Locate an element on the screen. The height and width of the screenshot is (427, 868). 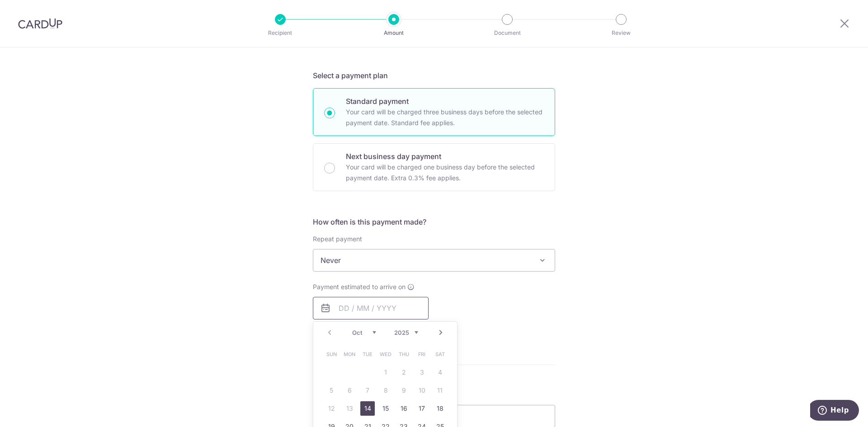
label: Repeat payment is located at coordinates (337, 239).